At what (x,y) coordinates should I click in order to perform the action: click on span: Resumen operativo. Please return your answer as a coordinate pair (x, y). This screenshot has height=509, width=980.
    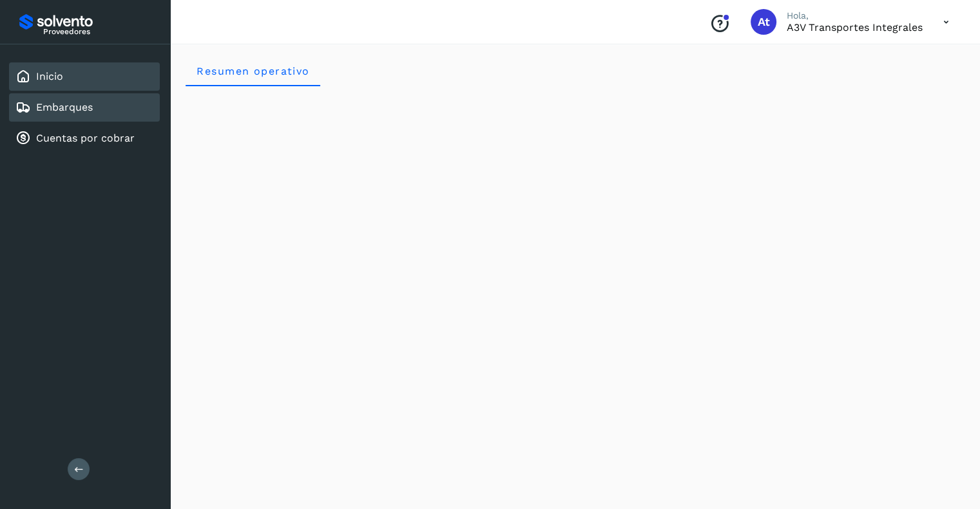
    Looking at the image, I should click on (253, 71).